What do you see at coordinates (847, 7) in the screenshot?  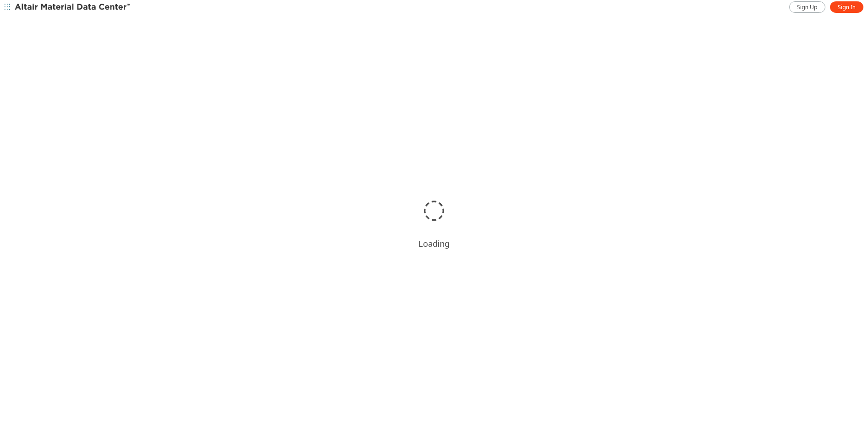 I see `span: Sign In` at bounding box center [847, 7].